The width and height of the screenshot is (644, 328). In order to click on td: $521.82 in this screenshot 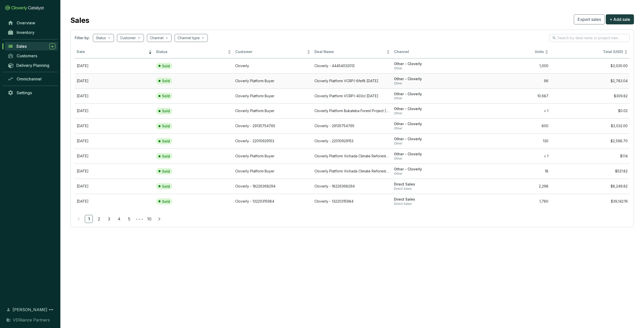, I will do `click(590, 171)`.